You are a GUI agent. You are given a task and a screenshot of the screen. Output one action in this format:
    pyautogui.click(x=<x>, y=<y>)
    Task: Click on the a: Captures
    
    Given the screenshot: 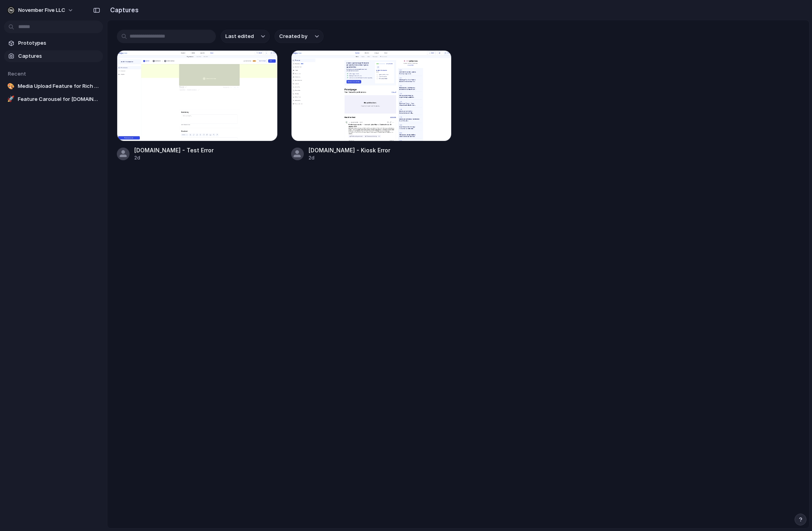 What is the action you would take?
    pyautogui.click(x=54, y=56)
    